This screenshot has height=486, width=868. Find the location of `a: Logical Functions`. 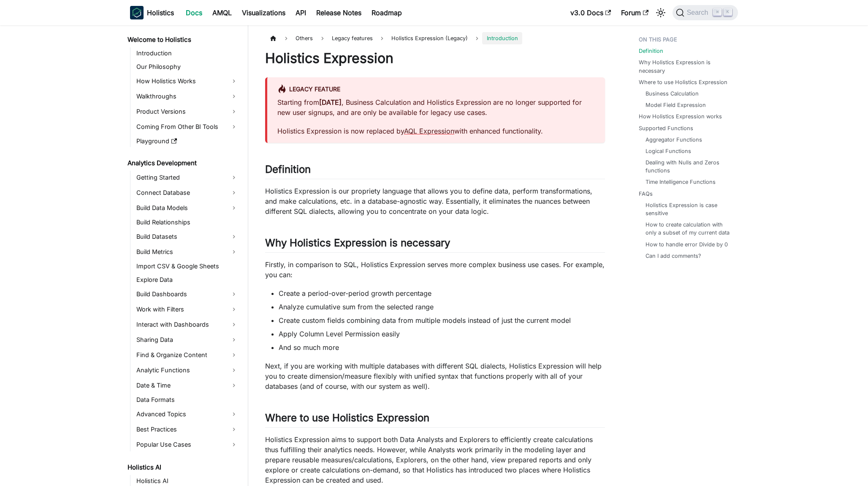

a: Logical Functions is located at coordinates (668, 151).